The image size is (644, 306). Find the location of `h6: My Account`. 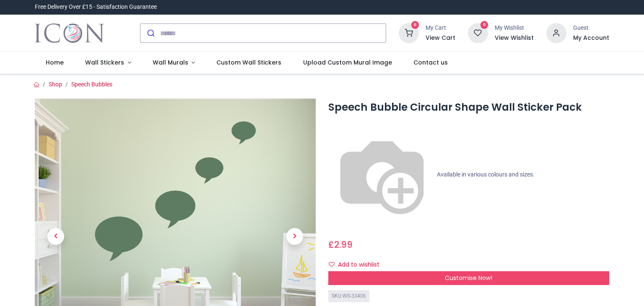

h6: My Account is located at coordinates (591, 38).